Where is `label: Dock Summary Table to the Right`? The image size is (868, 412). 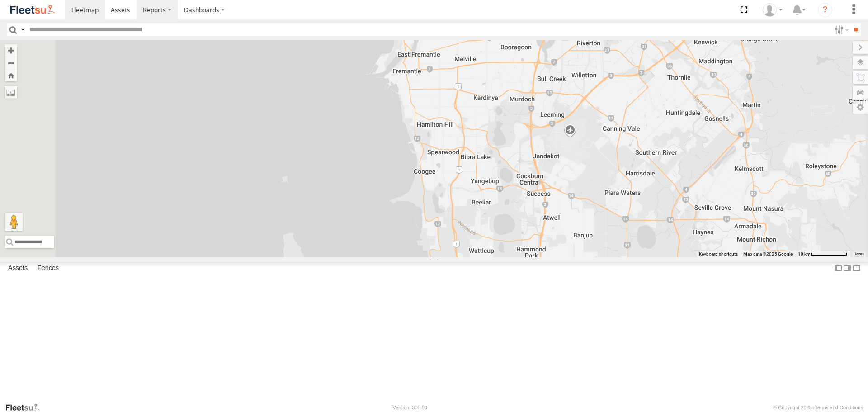 label: Dock Summary Table to the Right is located at coordinates (847, 268).